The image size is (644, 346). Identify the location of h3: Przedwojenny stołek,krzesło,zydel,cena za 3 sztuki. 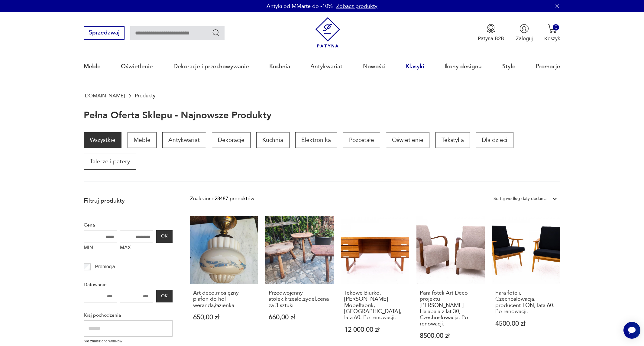
(300, 299).